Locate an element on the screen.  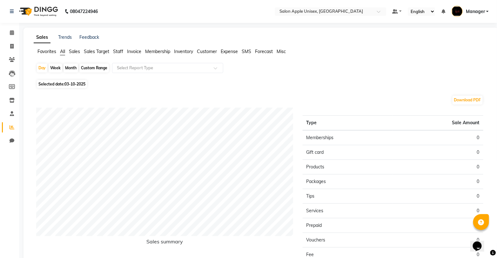
div: Custom Range is located at coordinates (94, 68).